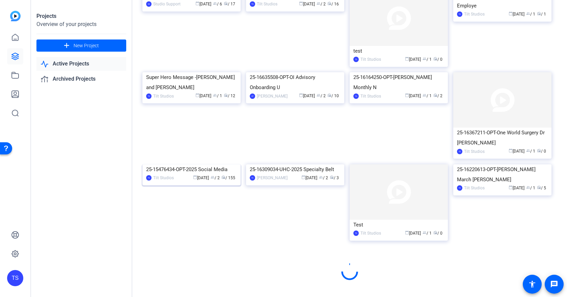  What do you see at coordinates (532, 284) in the screenshot?
I see `mat-icon: accessibility` at bounding box center [532, 284].